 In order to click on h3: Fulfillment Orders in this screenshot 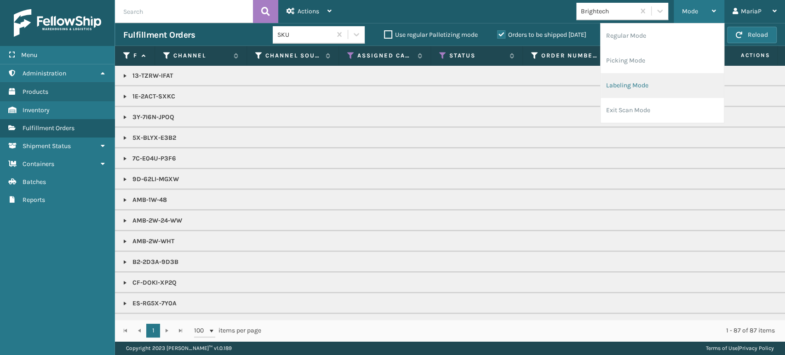, I will do `click(159, 35)`.